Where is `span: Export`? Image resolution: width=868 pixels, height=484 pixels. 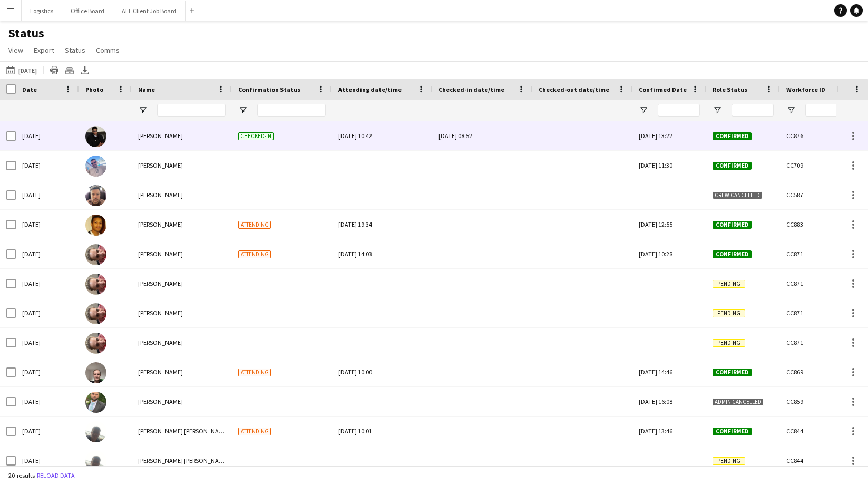
span: Export is located at coordinates (44, 50).